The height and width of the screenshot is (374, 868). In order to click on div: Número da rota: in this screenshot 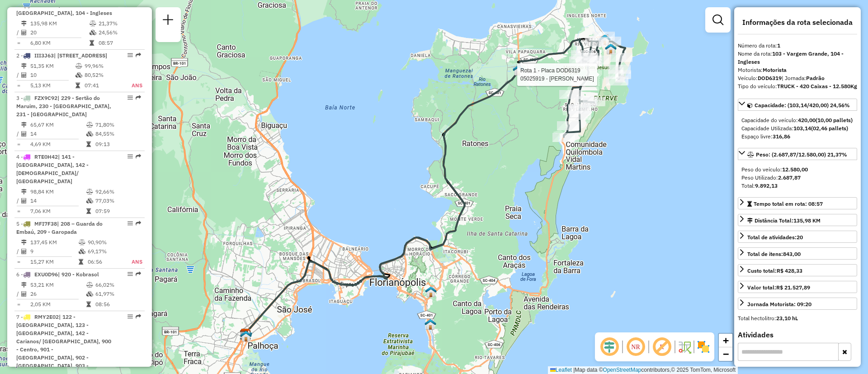, I will do `click(797, 46)`.